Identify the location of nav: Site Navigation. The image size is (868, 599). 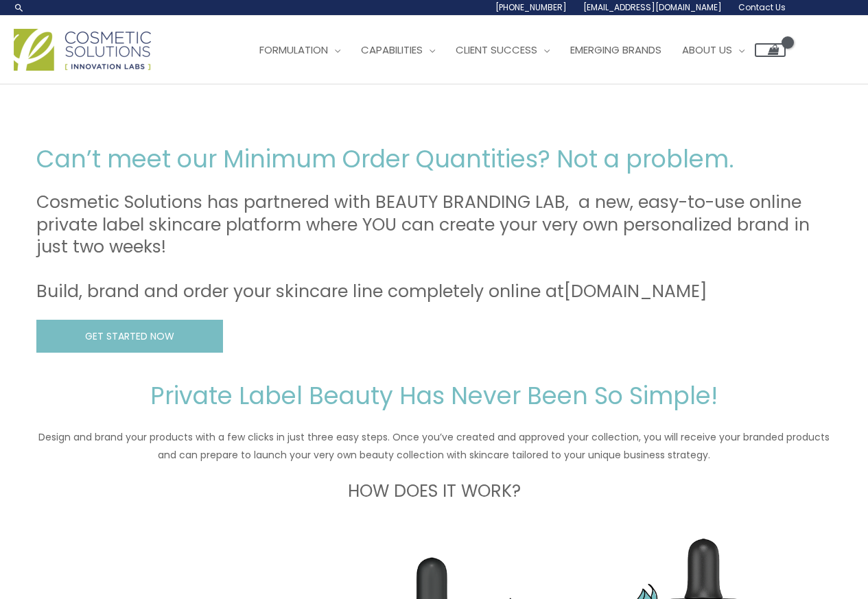
(512, 50).